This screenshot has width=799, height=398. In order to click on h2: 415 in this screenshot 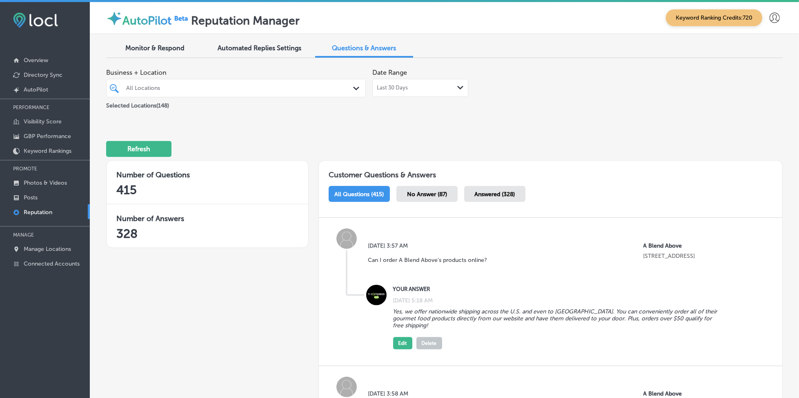, I will do `click(207, 190)`.